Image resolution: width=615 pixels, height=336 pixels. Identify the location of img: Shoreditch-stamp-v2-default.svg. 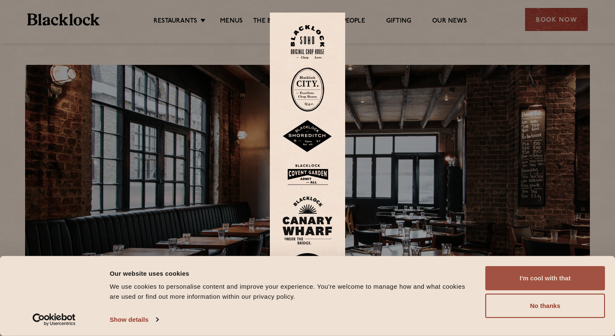
(308, 136).